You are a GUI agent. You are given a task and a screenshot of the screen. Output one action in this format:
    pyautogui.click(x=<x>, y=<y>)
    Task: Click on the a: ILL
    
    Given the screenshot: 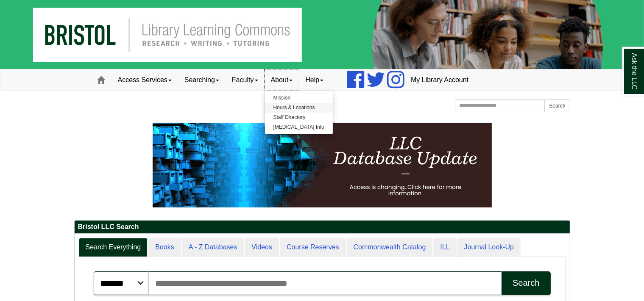 What is the action you would take?
    pyautogui.click(x=445, y=247)
    